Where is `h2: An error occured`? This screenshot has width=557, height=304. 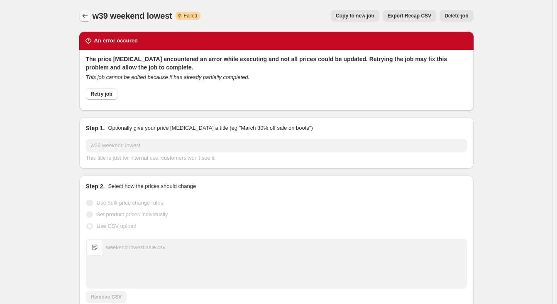
h2: An error occured is located at coordinates (116, 41).